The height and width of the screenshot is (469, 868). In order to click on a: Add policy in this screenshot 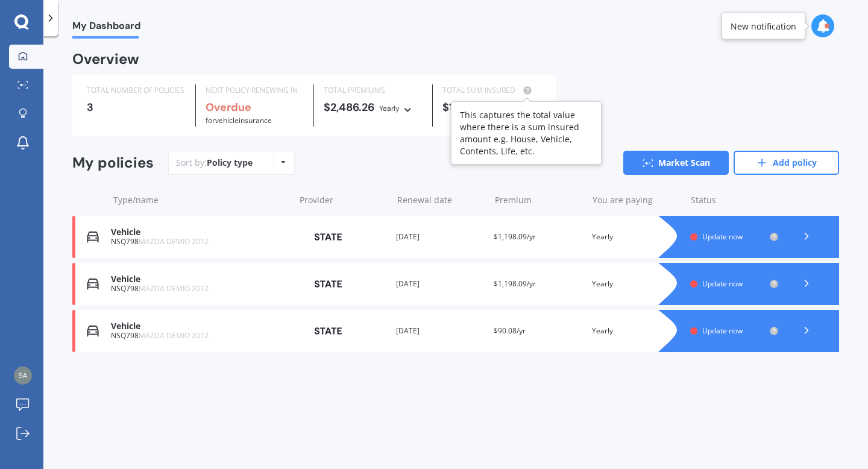, I will do `click(786, 163)`.